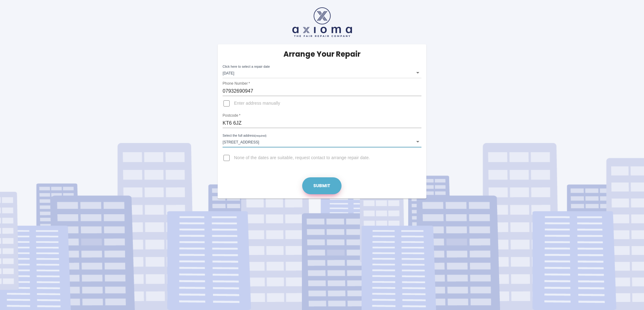 Image resolution: width=644 pixels, height=310 pixels. I want to click on span: Enter address manually, so click(257, 103).